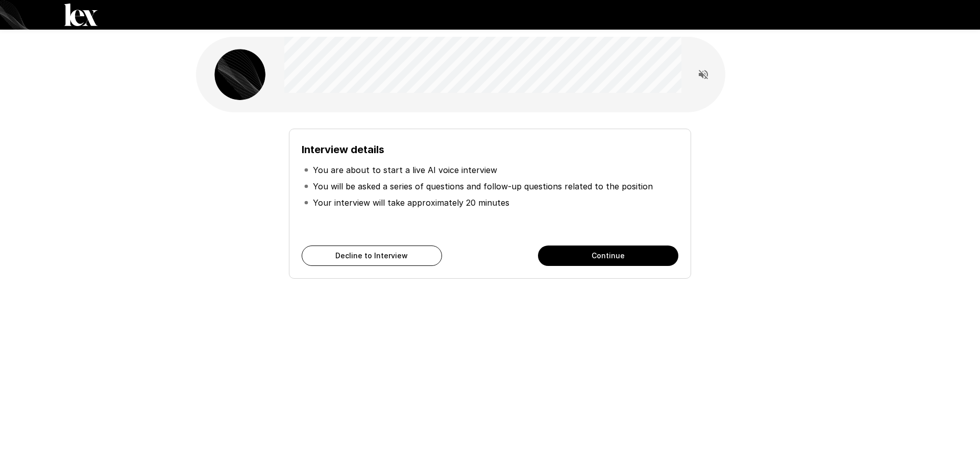  I want to click on button: Read questions aloud, so click(703, 74).